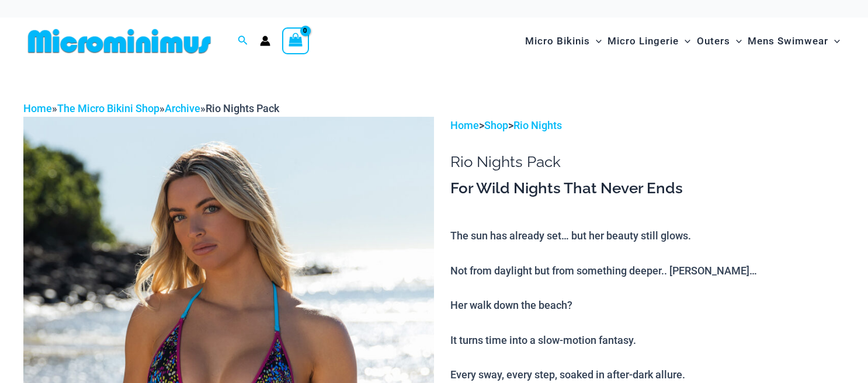  I want to click on a: Shop, so click(496, 125).